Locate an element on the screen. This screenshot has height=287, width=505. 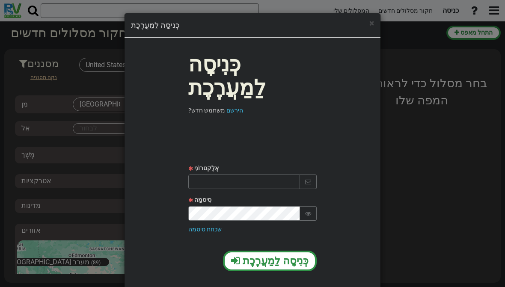
font: משתמש חדש? is located at coordinates (207, 111).